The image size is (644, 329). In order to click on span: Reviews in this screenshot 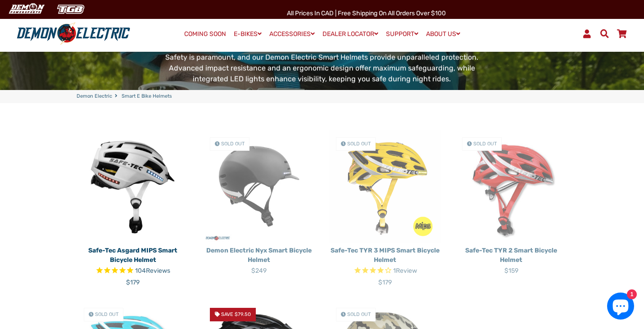, I will do `click(158, 271)`.